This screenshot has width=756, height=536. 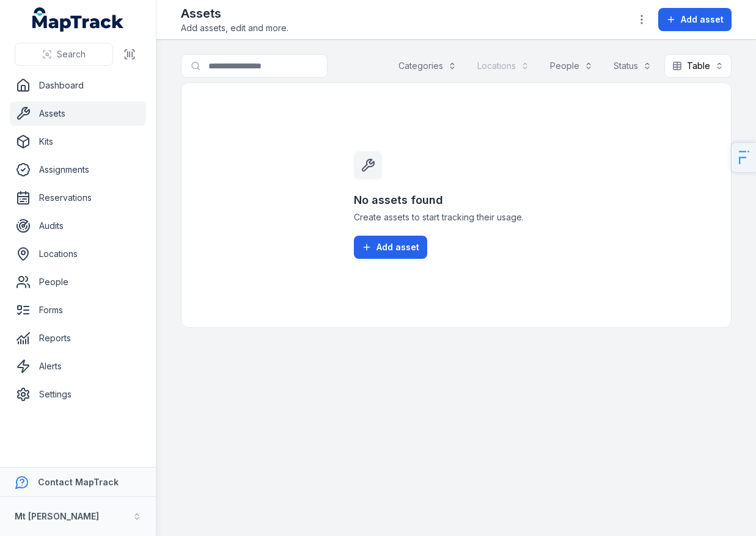 I want to click on a: Assignments, so click(x=78, y=169).